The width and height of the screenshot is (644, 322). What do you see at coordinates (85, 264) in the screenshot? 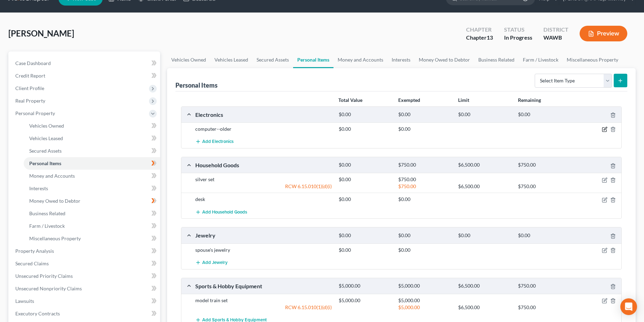
I see `a: Secured Claims` at bounding box center [85, 264].